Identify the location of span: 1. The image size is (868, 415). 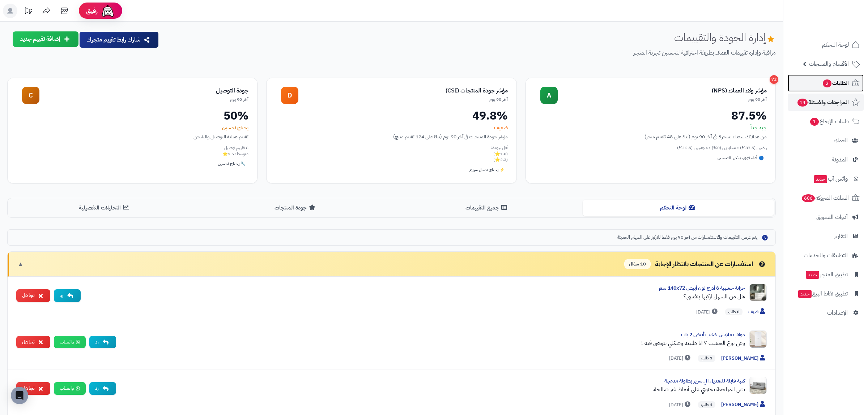
(814, 121).